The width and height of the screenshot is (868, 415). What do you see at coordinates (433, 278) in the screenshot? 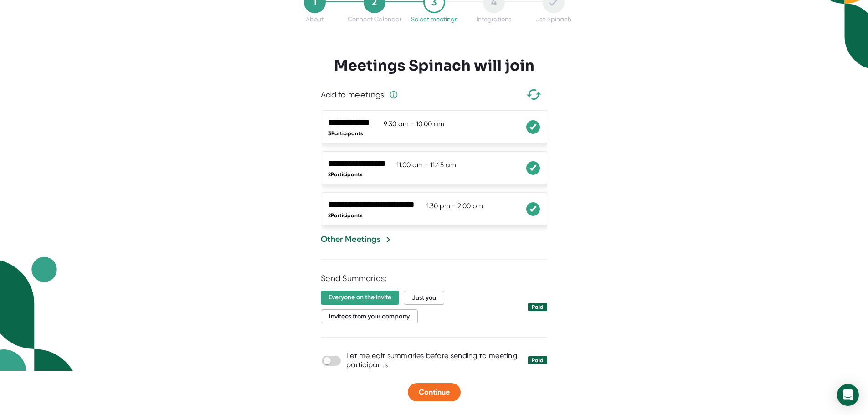
I see `div: Send Summaries:` at bounding box center [433, 278].